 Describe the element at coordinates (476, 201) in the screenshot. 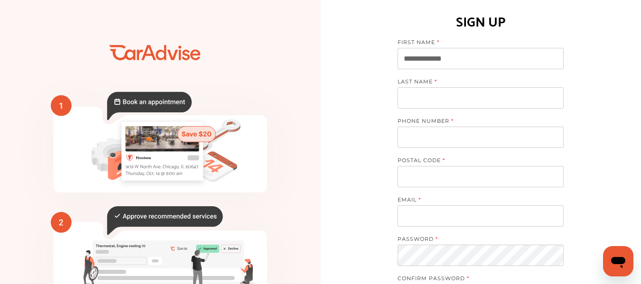

I see `label: EMAIL` at that location.